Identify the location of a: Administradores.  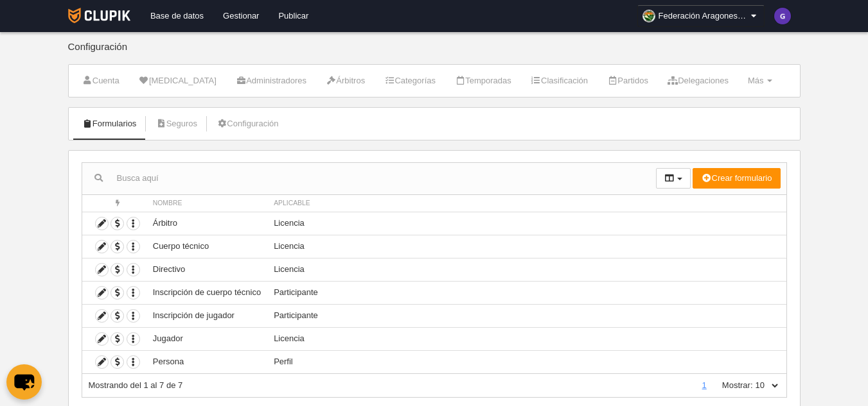
(271, 81).